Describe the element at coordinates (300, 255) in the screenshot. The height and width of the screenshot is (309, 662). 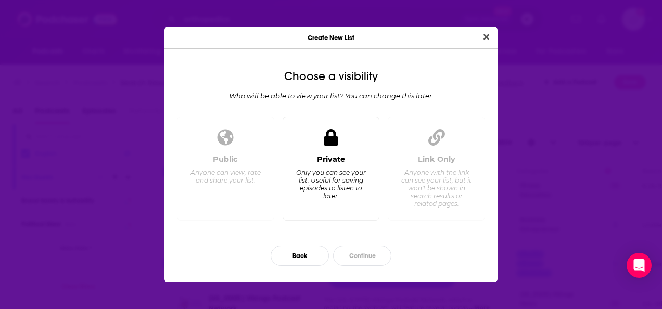
I see `button: Back` at that location.